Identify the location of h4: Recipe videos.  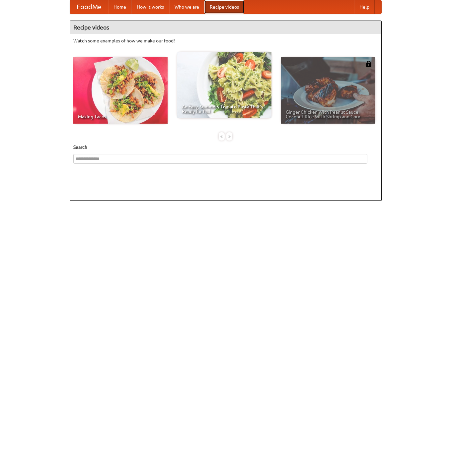
(226, 28).